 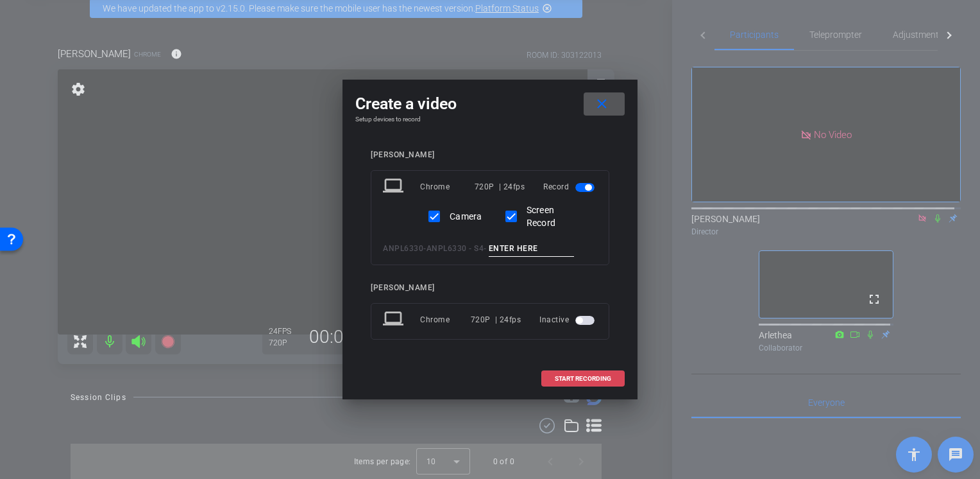 What do you see at coordinates (583, 378) in the screenshot?
I see `button: START RECORDING` at bounding box center [583, 378].